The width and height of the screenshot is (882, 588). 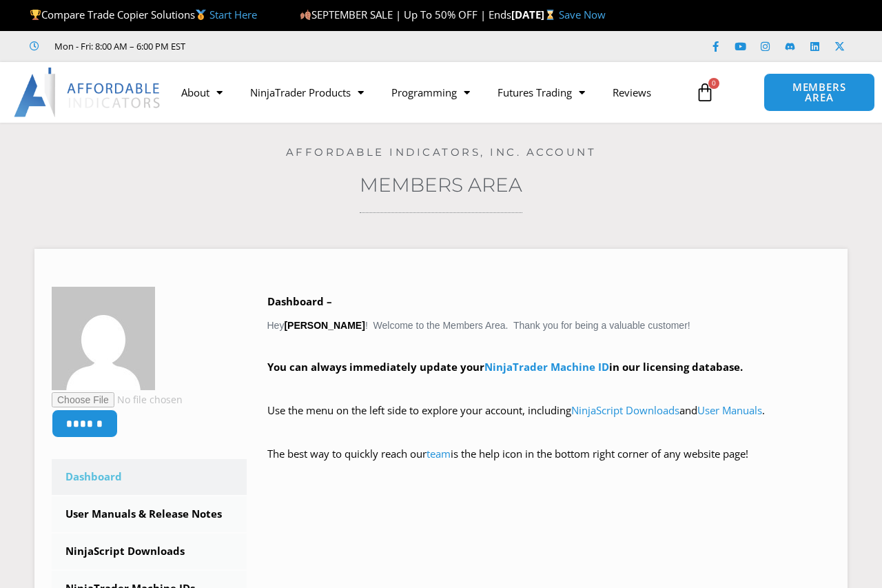 I want to click on a: Reviews, so click(x=632, y=93).